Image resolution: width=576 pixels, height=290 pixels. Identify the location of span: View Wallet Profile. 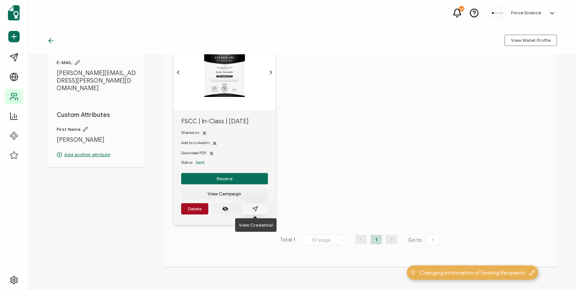
(531, 40).